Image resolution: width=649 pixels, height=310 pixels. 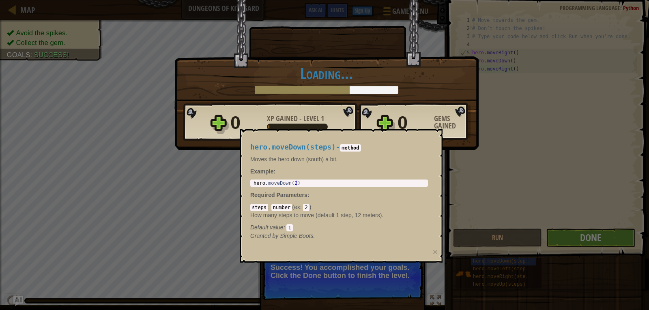 I want to click on span: Example, so click(x=262, y=171).